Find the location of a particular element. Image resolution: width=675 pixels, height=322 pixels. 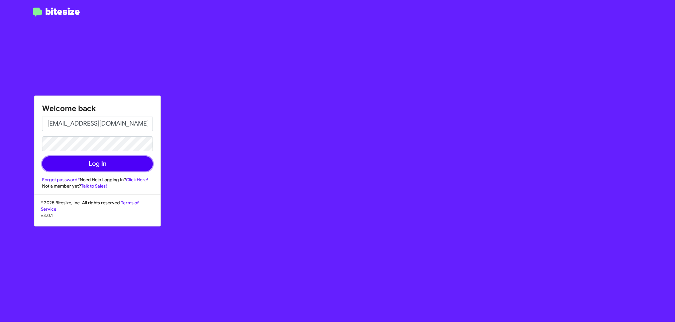

p: v3.0.1 is located at coordinates (97, 215).